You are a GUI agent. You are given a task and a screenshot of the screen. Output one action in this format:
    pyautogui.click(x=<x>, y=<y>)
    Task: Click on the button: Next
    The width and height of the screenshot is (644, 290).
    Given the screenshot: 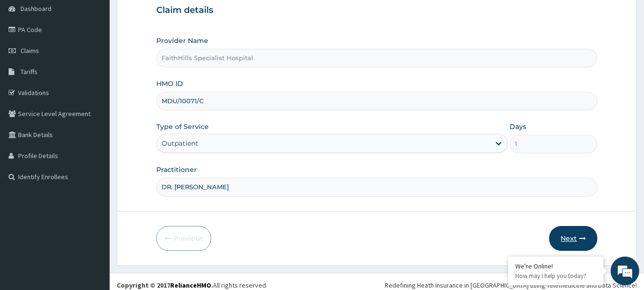 What is the action you would take?
    pyautogui.click(x=573, y=238)
    